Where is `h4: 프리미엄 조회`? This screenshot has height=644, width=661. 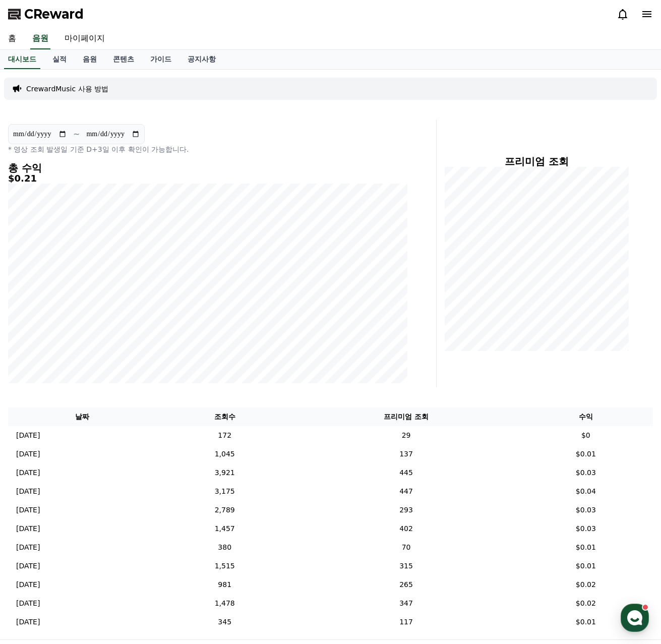
h4: 프리미엄 조회 is located at coordinates (536, 161).